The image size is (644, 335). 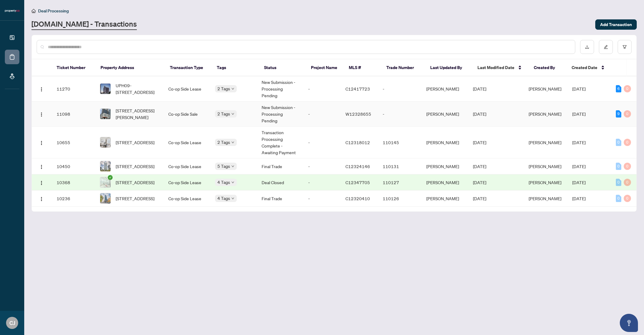 I want to click on div: 9, so click(x=618, y=114).